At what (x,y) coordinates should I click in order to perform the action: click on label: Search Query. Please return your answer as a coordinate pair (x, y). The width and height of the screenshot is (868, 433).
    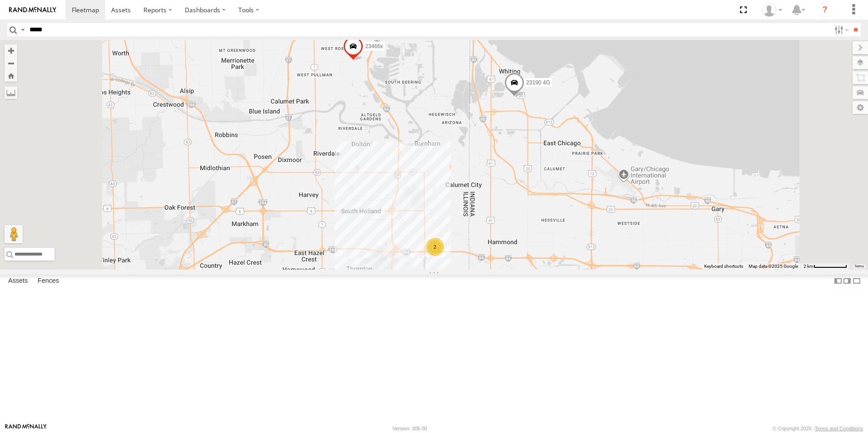
    Looking at the image, I should click on (23, 29).